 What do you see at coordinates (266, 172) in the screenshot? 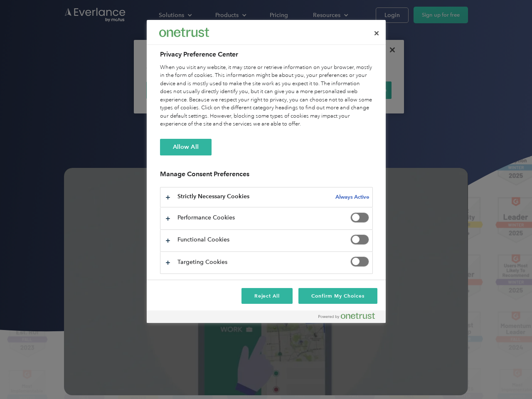
I see `div: Preference center` at bounding box center [266, 172].